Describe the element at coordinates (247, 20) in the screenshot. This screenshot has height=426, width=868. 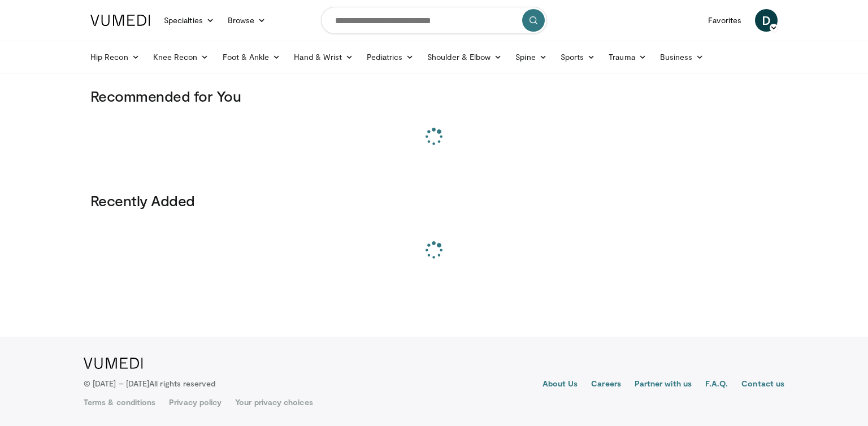
I see `a: Browse` at that location.